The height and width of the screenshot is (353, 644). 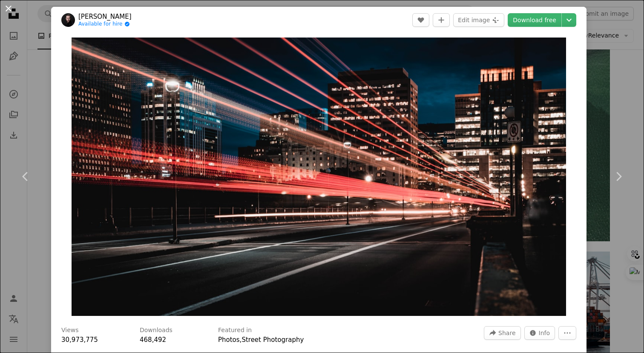 I want to click on span: Info, so click(x=544, y=333).